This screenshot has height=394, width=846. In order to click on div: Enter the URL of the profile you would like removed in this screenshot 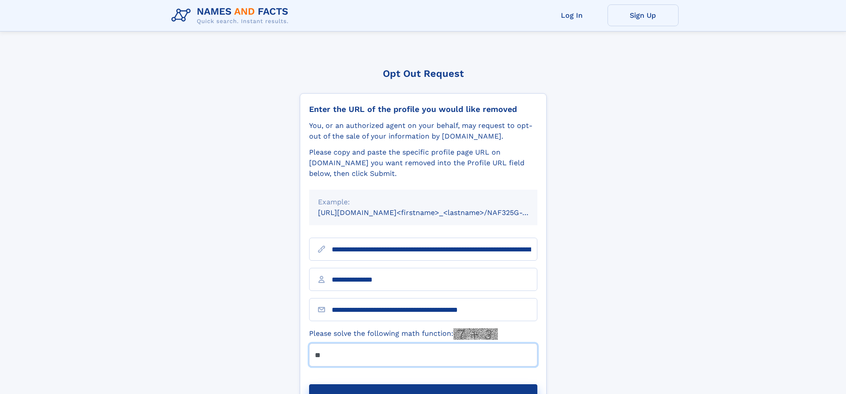, I will do `click(423, 109)`.